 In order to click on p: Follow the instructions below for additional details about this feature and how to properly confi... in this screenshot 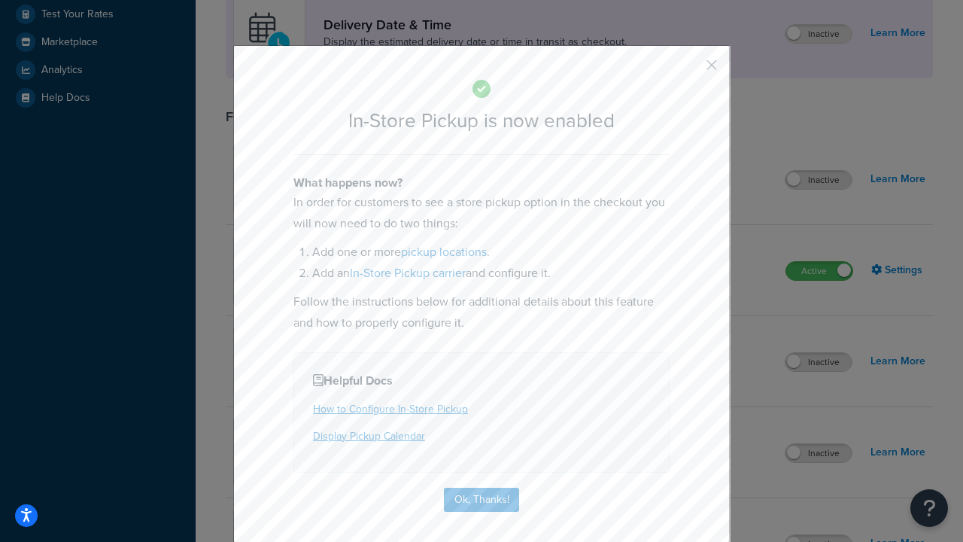, I will do `click(481, 312)`.